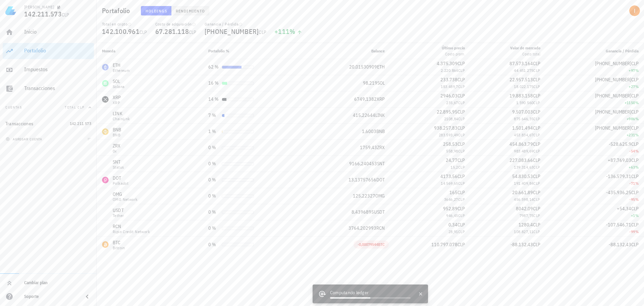 This screenshot has width=644, height=306. Describe the element at coordinates (524, 135) in the screenshot. I see `span: 453.834,67` at that location.